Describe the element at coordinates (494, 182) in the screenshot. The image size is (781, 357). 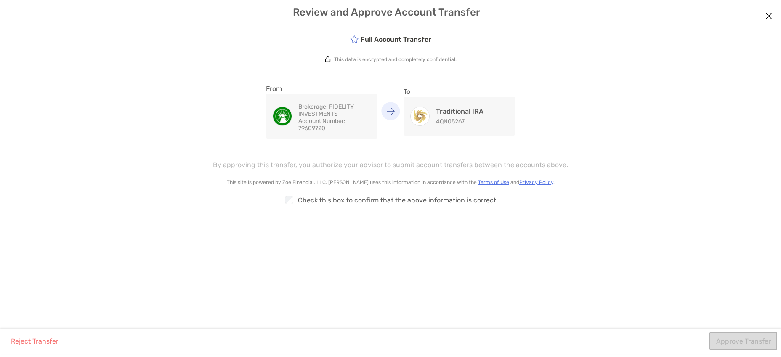
I see `a: Terms of Use` at that location.